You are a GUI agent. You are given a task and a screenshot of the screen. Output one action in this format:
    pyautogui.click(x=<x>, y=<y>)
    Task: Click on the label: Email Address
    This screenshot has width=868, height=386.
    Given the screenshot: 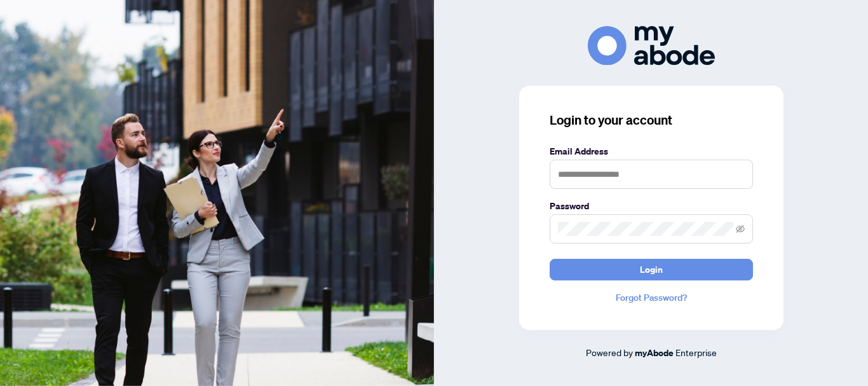 What is the action you would take?
    pyautogui.click(x=651, y=151)
    